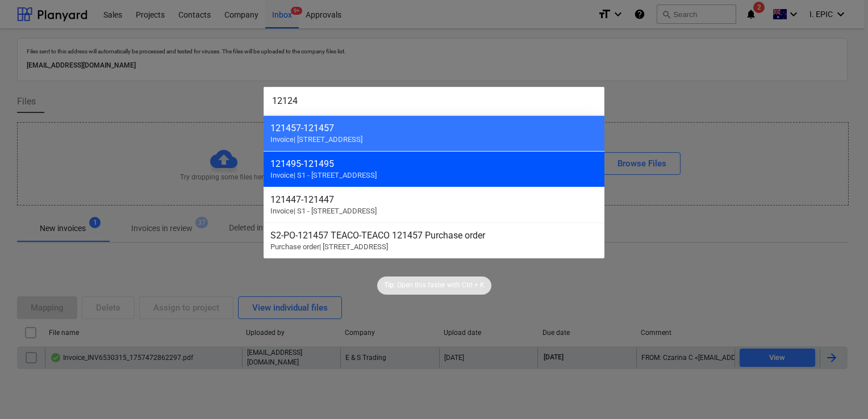 This screenshot has width=868, height=419. What do you see at coordinates (474, 285) in the screenshot?
I see `p: Ctrl + K` at bounding box center [474, 285].